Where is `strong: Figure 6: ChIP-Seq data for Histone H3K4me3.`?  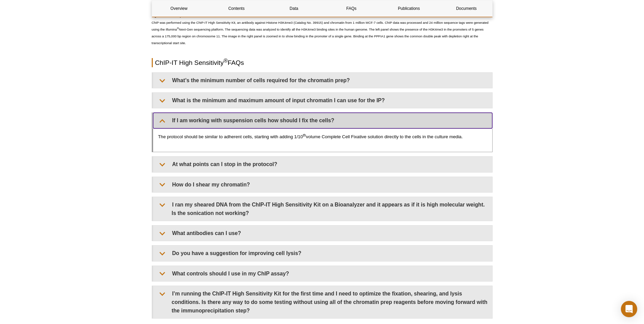 strong: Figure 6: ChIP-Seq data for Histone H3K4me3. is located at coordinates (187, 16).